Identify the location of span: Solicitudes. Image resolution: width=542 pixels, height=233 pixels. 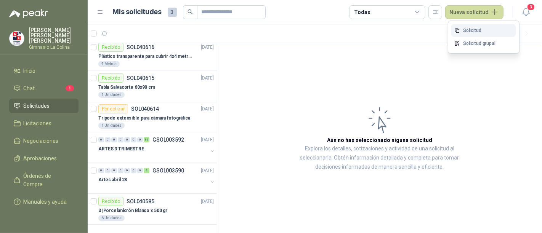
(37, 106).